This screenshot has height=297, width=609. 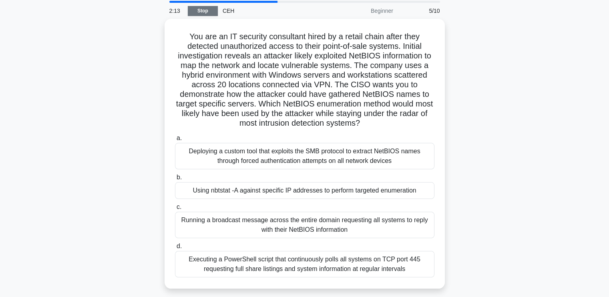 What do you see at coordinates (305, 191) in the screenshot?
I see `div: Using nbtstat -A against specific IP addresses to perform targeted enumeration` at bounding box center [305, 191].